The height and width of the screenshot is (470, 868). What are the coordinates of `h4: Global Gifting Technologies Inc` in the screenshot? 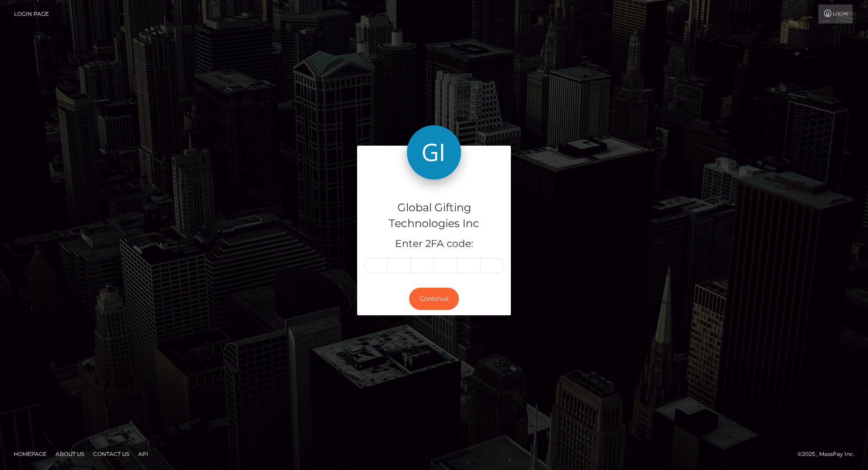 It's located at (434, 216).